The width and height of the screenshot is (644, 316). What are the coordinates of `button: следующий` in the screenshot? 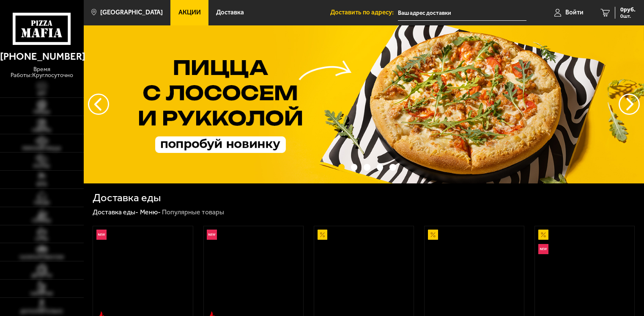 It's located at (98, 104).